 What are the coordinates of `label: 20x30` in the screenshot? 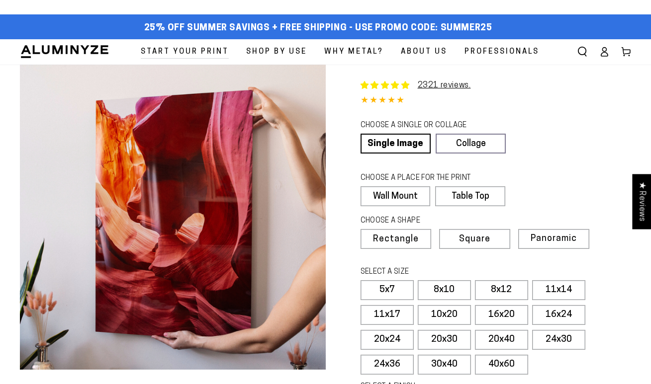 It's located at (444, 340).